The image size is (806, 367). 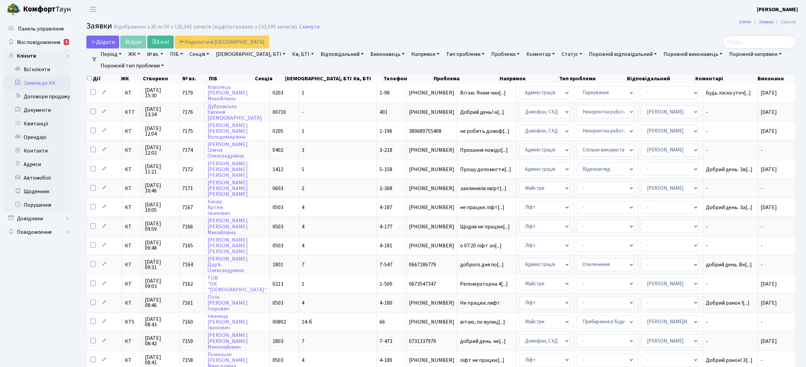 What do you see at coordinates (303, 188) in the screenshot?
I see `span: 2` at bounding box center [303, 188].